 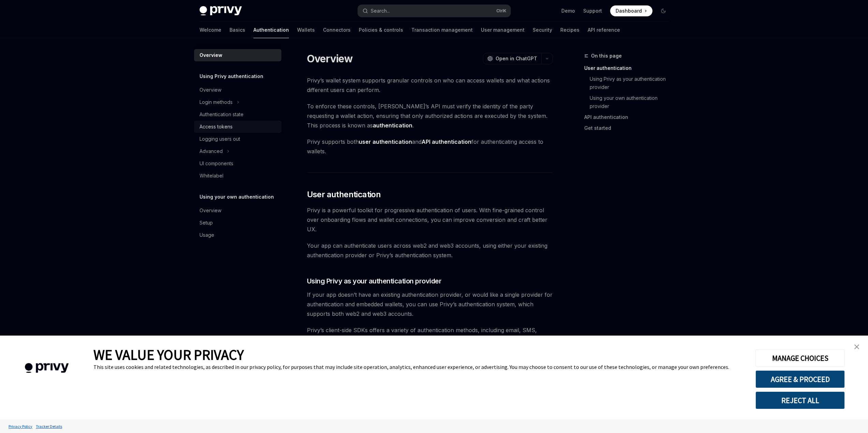 I want to click on button: Toggle dark mode, so click(x=663, y=11).